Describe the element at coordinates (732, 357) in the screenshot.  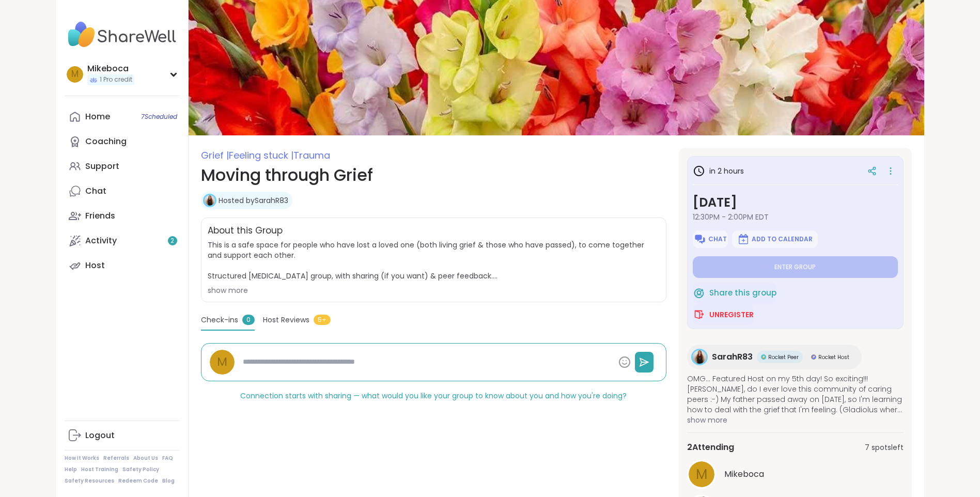
I see `span: SarahR83` at that location.